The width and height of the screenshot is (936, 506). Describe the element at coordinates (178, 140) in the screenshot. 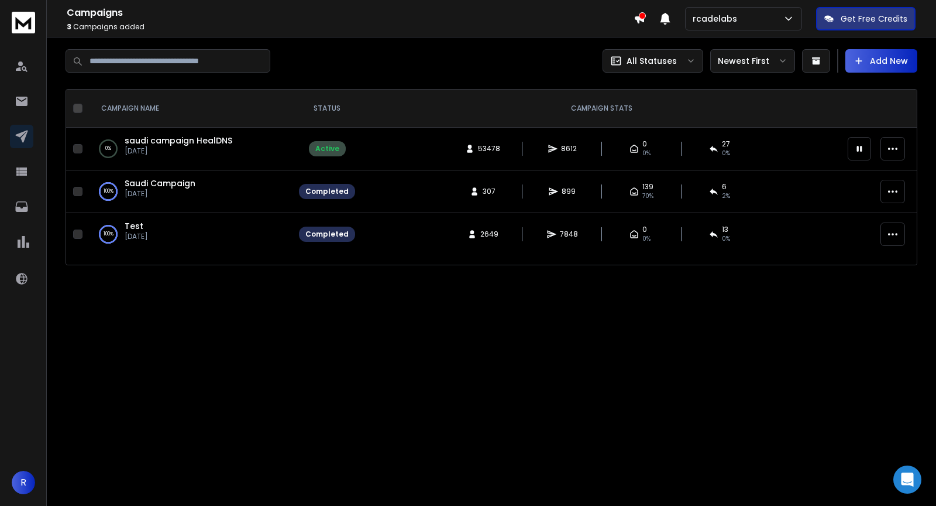

I see `a: saudi campaign HealDNS` at that location.